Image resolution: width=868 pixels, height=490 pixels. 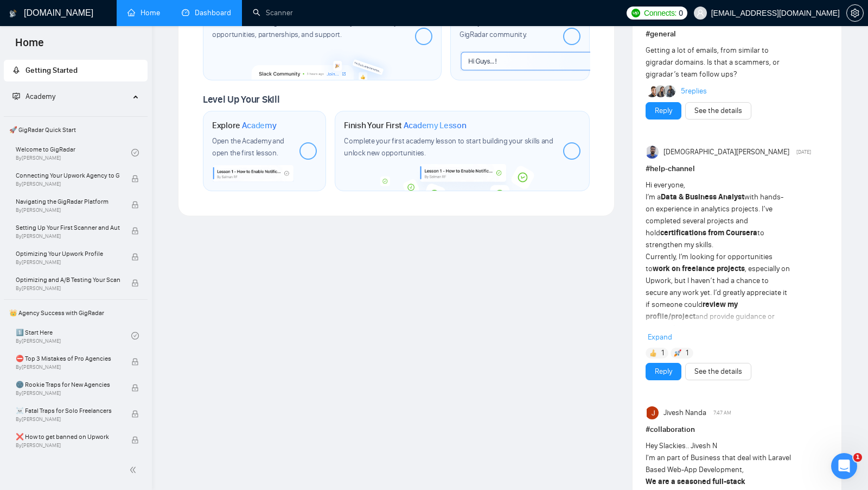 What do you see at coordinates (659, 336) in the screenshot?
I see `span: Expand` at bounding box center [659, 336].